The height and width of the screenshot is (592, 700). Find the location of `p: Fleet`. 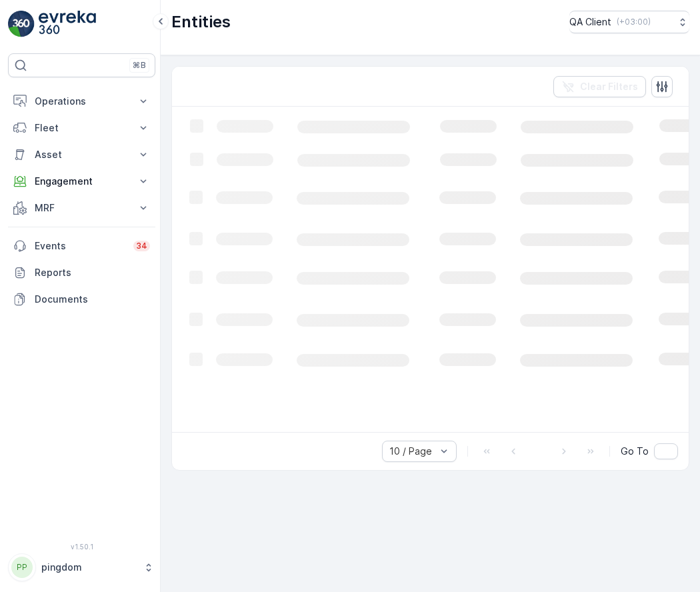

p: Fleet is located at coordinates (81, 128).